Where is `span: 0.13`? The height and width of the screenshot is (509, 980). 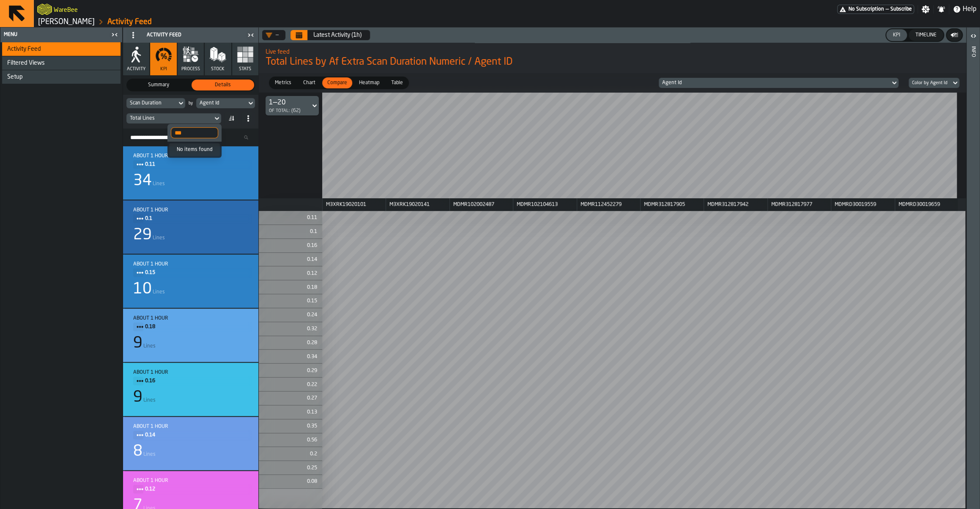 span: 0.13 is located at coordinates (295, 412).